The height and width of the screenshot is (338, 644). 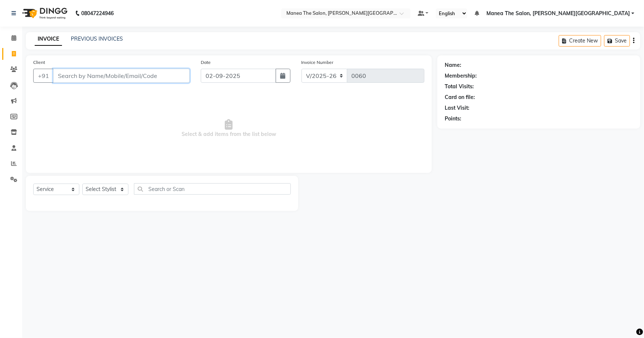 I want to click on input: Search by Name/Mobile/Email/Code, so click(x=122, y=76).